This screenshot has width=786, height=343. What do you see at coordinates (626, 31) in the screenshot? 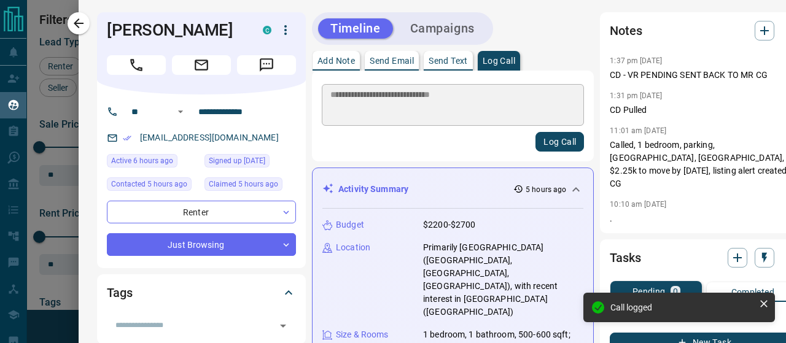
I see `h2: Notes` at bounding box center [626, 31].